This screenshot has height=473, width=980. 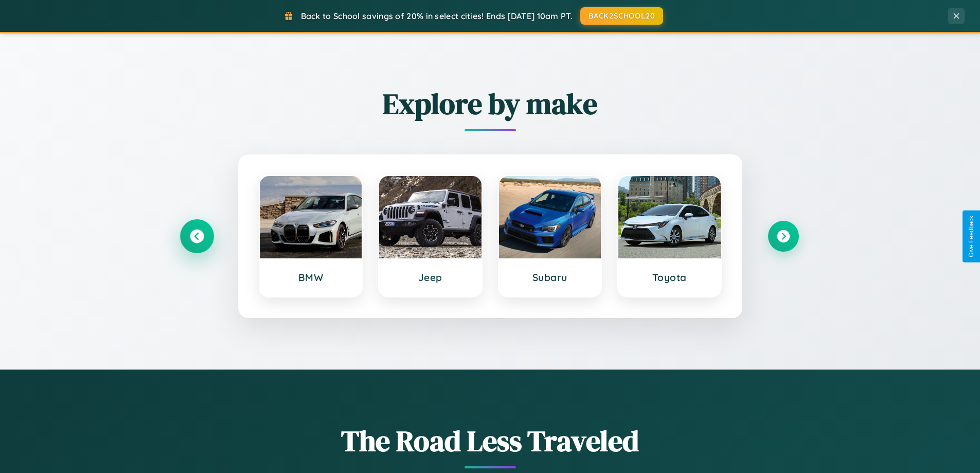 I want to click on h3: Toyota, so click(x=669, y=277).